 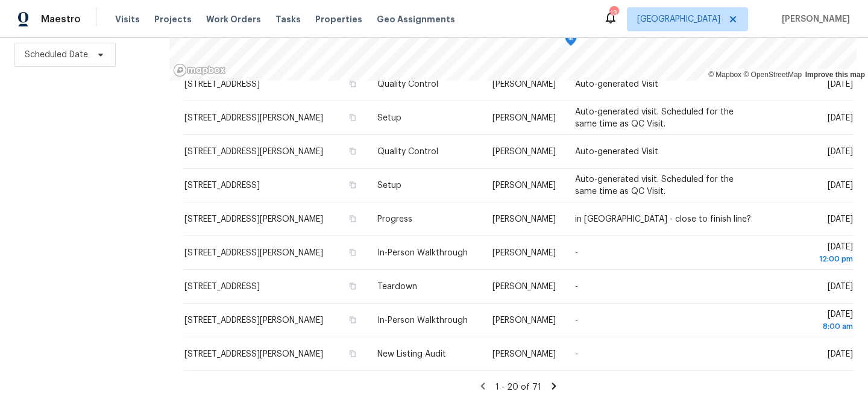 I want to click on a: Mapbox, so click(x=724, y=75).